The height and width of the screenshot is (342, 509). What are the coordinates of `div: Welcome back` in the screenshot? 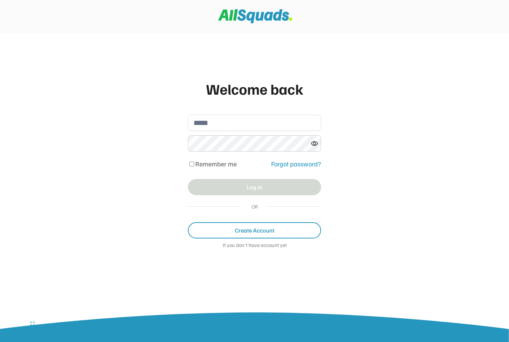 It's located at (254, 89).